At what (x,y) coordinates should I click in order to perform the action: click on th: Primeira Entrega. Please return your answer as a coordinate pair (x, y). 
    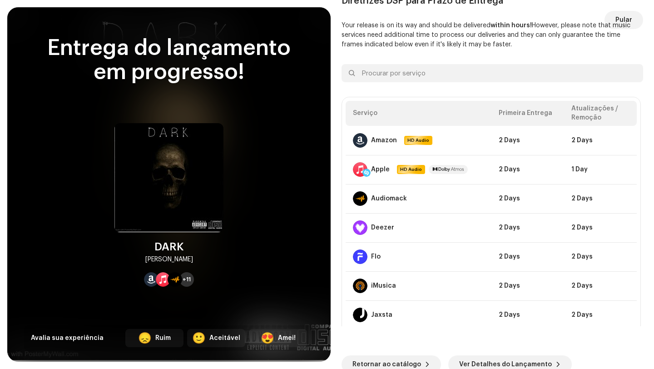
    Looking at the image, I should click on (528, 113).